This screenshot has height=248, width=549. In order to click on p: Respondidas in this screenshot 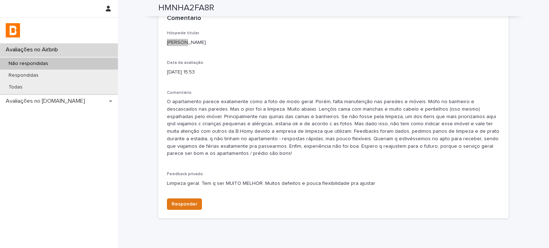, I will do `click(24, 75)`.